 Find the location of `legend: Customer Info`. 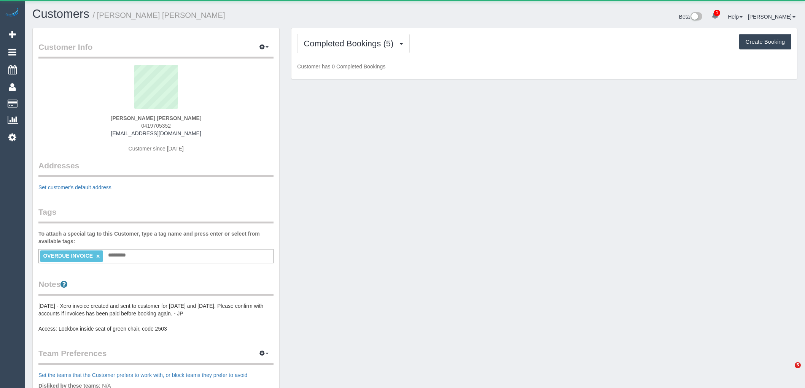

legend: Customer Info is located at coordinates (156, 50).